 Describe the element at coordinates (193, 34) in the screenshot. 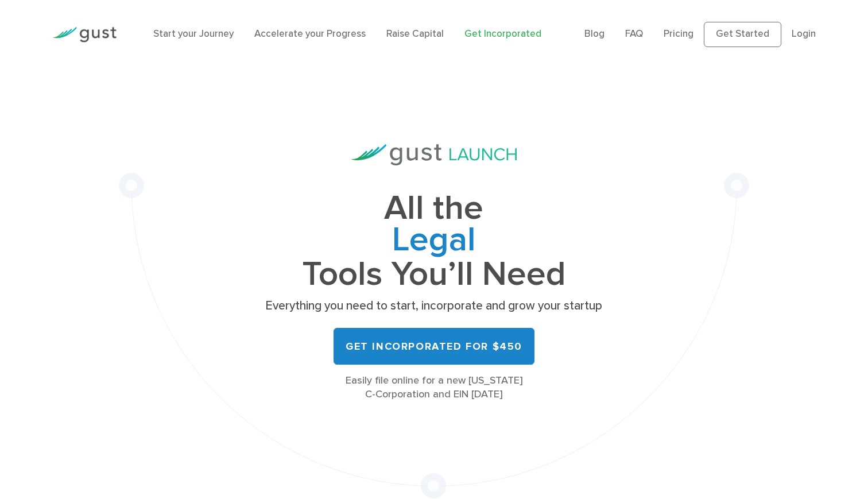

I see `a: Start your Journey` at that location.